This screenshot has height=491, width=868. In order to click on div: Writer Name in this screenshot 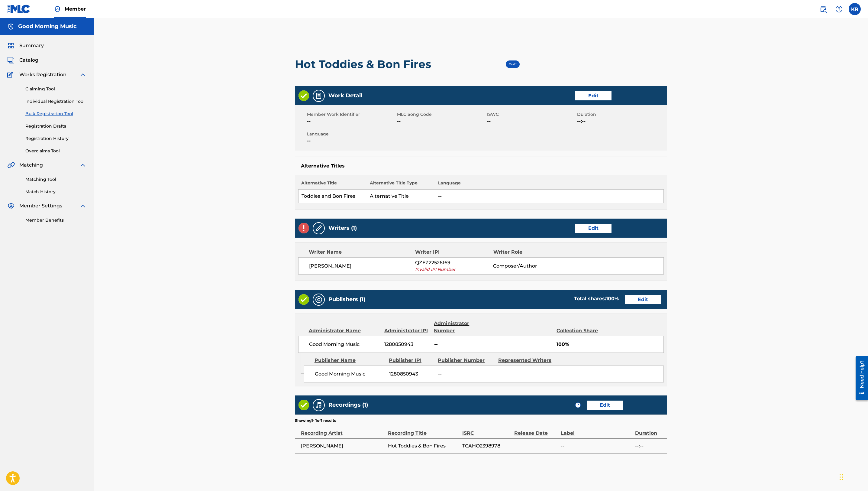, I will do `click(362, 252)`.